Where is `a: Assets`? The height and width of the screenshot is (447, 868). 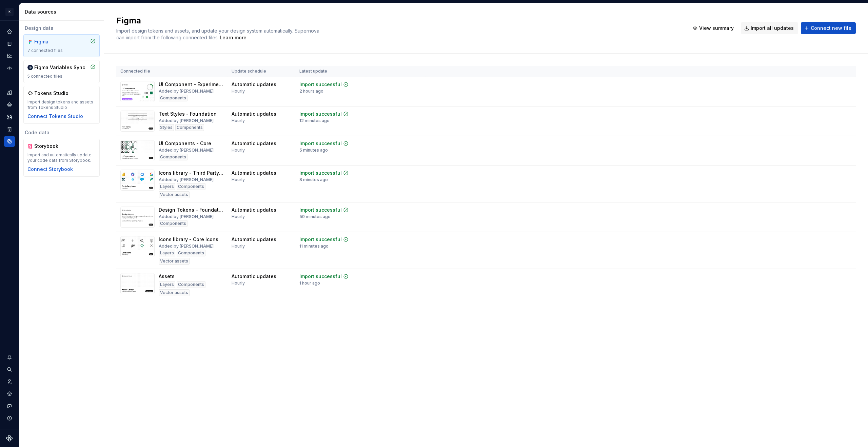 a: Assets is located at coordinates (9, 117).